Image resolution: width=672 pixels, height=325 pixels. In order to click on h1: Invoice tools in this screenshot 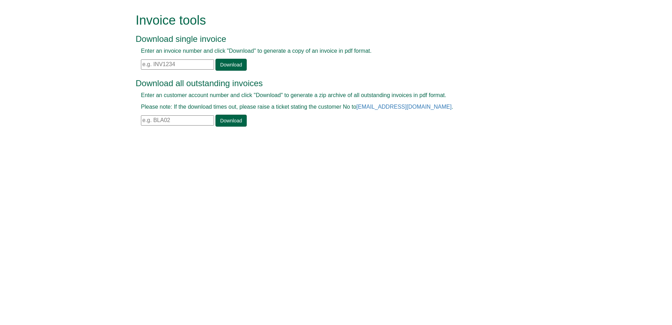, I will do `click(328, 20)`.